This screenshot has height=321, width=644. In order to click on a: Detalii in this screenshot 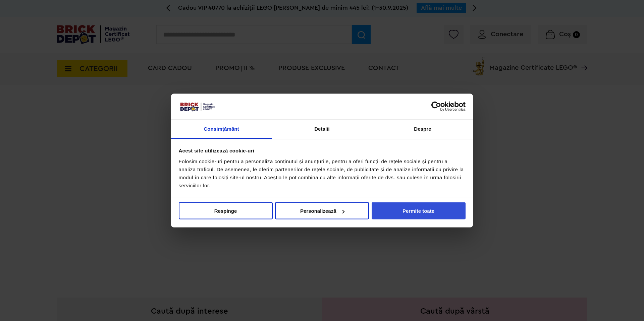, I will do `click(322, 129)`.